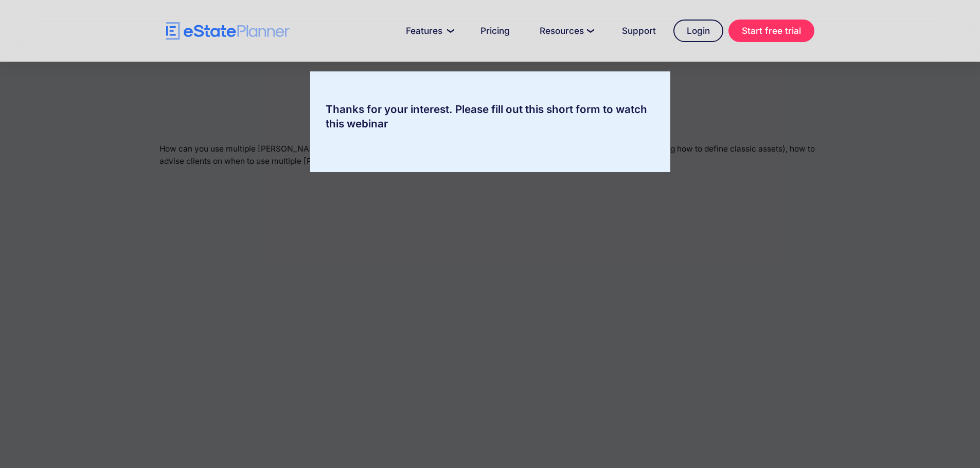 The height and width of the screenshot is (468, 980). Describe the element at coordinates (698, 31) in the screenshot. I see `a: Login` at that location.